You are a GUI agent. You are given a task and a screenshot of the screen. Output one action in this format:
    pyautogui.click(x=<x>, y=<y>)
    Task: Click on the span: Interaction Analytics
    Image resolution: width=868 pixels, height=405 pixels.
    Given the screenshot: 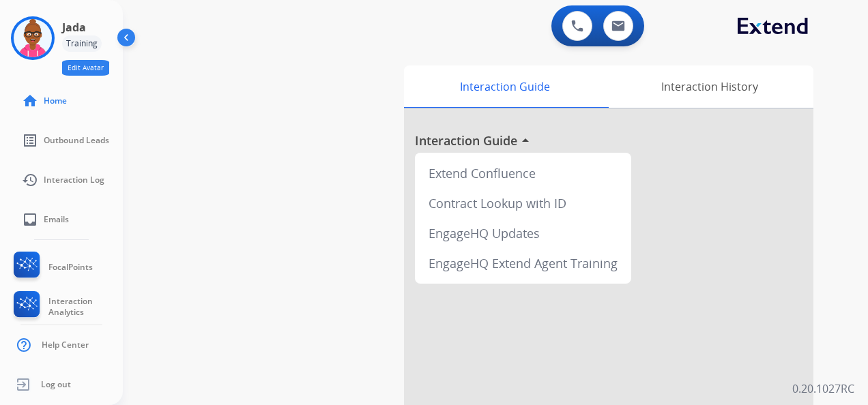 What is the action you would take?
    pyautogui.click(x=85, y=307)
    